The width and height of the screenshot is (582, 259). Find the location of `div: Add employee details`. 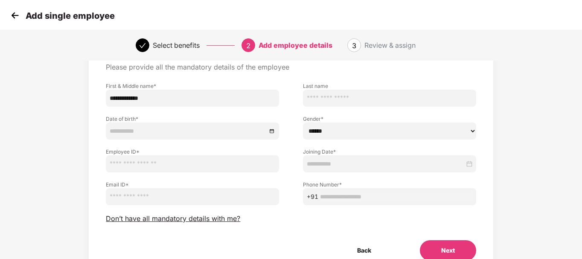

div: Add employee details is located at coordinates (295, 45).